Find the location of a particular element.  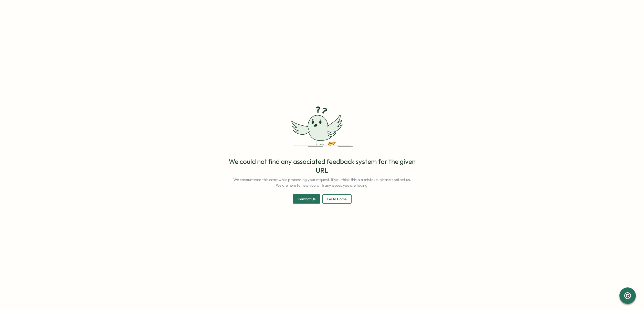

a: Go to Home is located at coordinates (337, 199).